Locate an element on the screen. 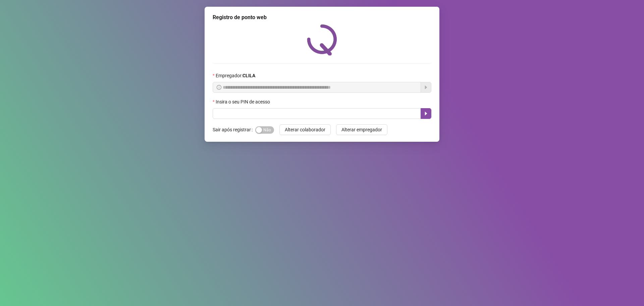 The height and width of the screenshot is (306, 644). button: Alterar colaborador is located at coordinates (305, 130).